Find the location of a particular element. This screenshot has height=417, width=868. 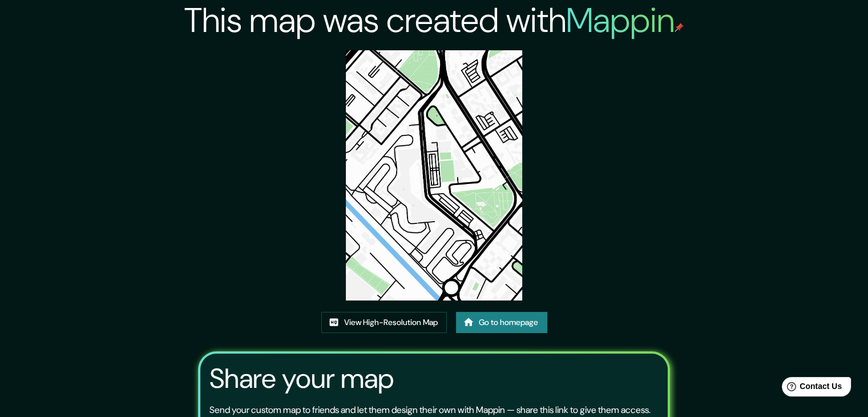

span: Contact Us is located at coordinates (54, 14).